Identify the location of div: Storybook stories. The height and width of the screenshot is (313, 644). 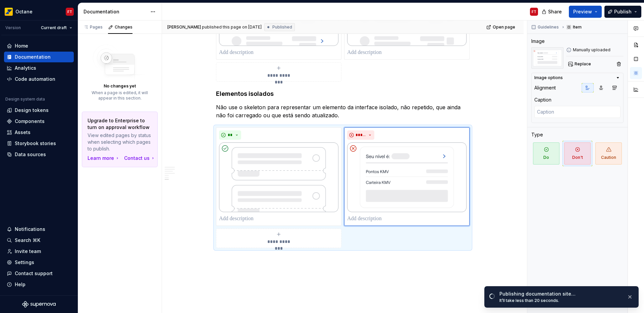
(35, 144).